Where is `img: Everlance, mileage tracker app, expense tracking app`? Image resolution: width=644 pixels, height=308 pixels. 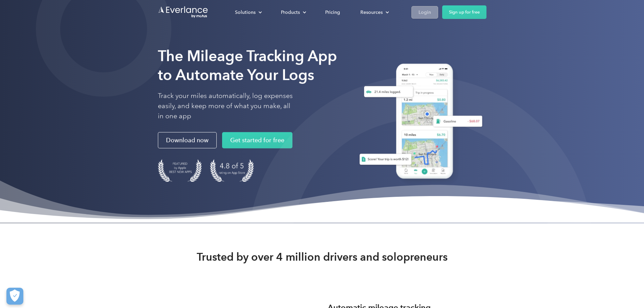 img: Everlance, mileage tracker app, expense tracking app is located at coordinates (419, 122).